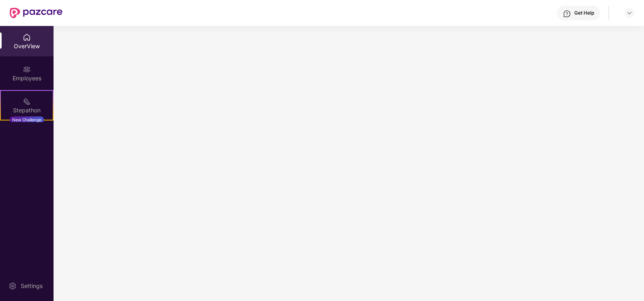 Image resolution: width=644 pixels, height=301 pixels. What do you see at coordinates (36, 13) in the screenshot?
I see `img: New Pazcare Logo` at bounding box center [36, 13].